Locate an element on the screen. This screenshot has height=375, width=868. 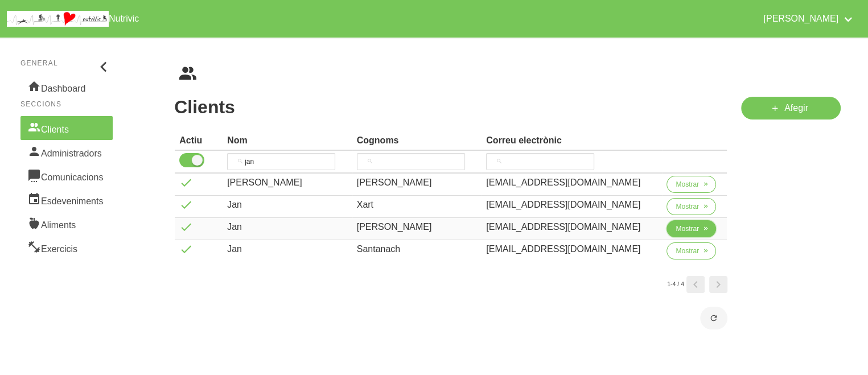
span: Afegir is located at coordinates (796, 108).